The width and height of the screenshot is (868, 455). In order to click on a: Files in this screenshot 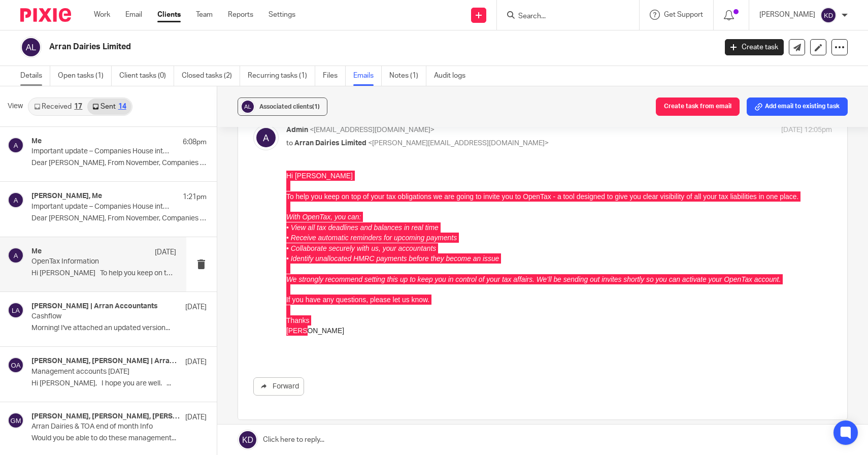, I will do `click(334, 76)`.